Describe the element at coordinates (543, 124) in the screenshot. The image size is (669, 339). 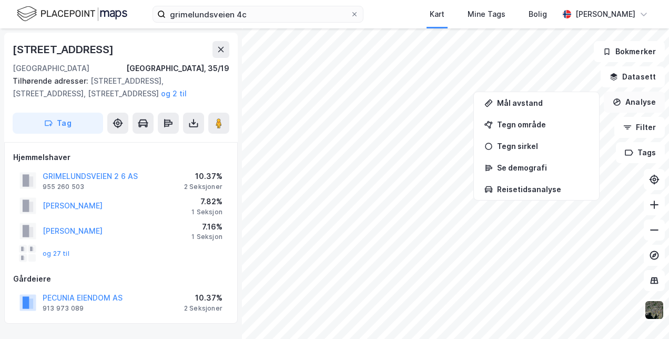
I see `div: Tegn område` at that location.